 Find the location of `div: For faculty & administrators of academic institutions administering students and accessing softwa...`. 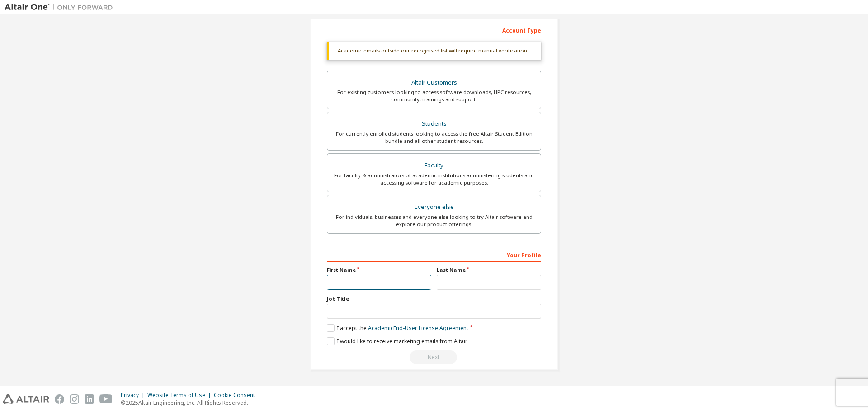

div: For faculty & administrators of academic institutions administering students and accessing softwa... is located at coordinates (434, 179).